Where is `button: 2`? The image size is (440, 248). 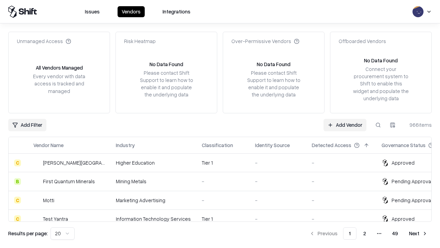 button: 2 is located at coordinates (365, 233).